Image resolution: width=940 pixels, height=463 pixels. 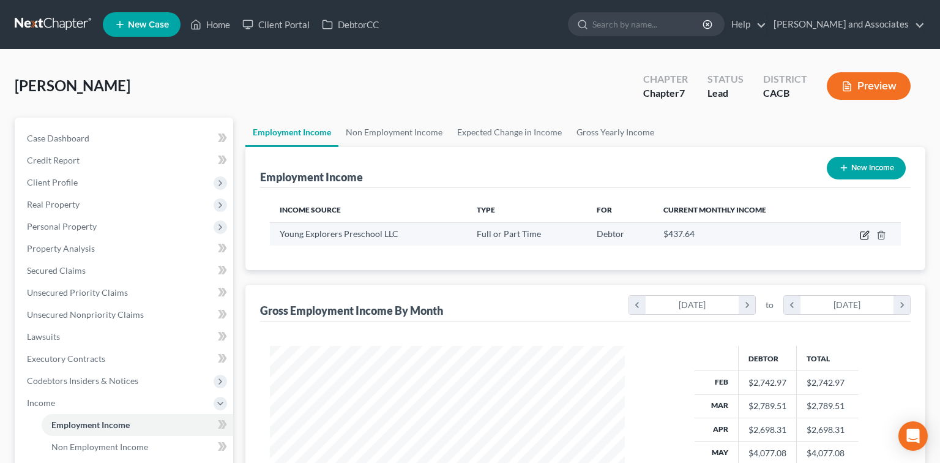 I want to click on th: Feb, so click(x=716, y=382).